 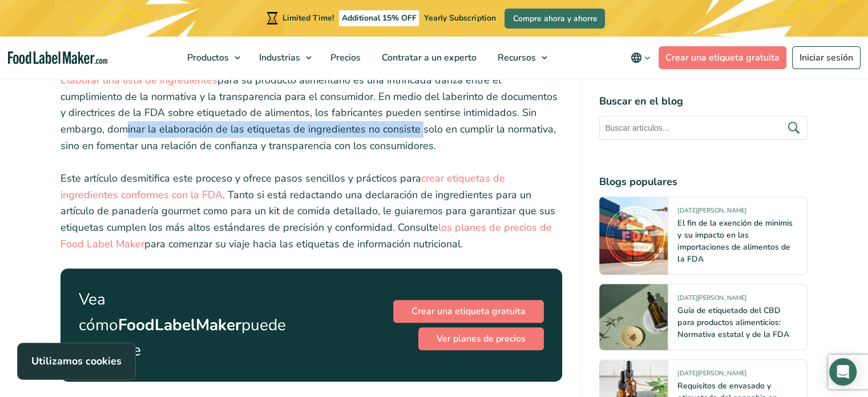 What do you see at coordinates (76, 361) in the screenshot?
I see `strong: Utilizamos cookies` at bounding box center [76, 361].